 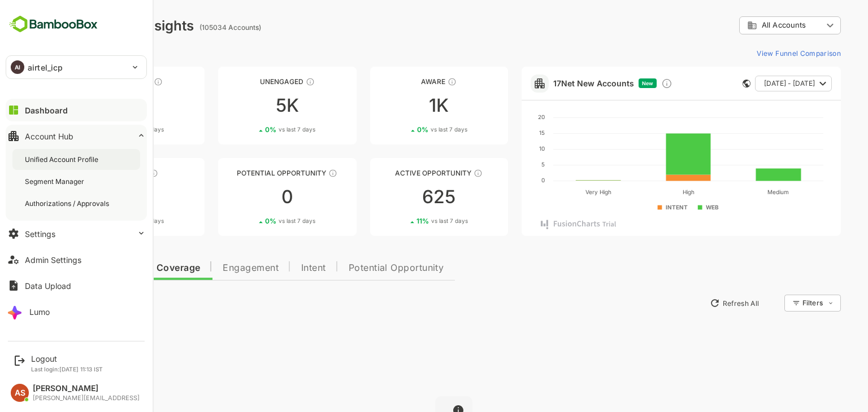 I want to click on text: Medium, so click(x=738, y=192).